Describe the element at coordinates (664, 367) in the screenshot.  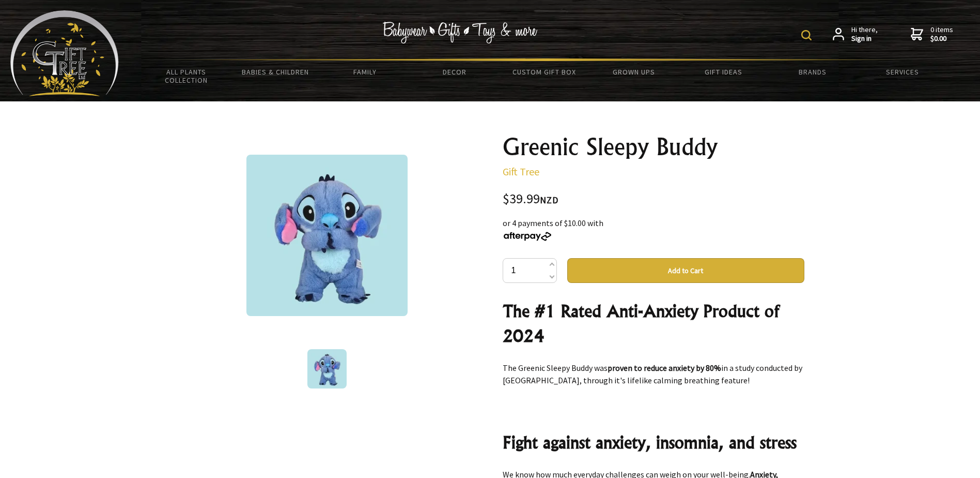
I see `strong: proven to reduce anxiety by 80%` at that location.